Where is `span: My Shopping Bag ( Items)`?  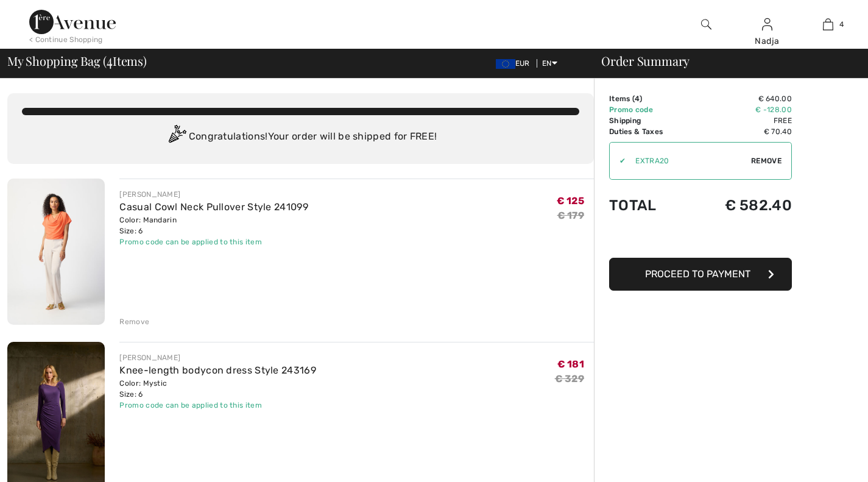 span: My Shopping Bag ( Items) is located at coordinates (76, 61).